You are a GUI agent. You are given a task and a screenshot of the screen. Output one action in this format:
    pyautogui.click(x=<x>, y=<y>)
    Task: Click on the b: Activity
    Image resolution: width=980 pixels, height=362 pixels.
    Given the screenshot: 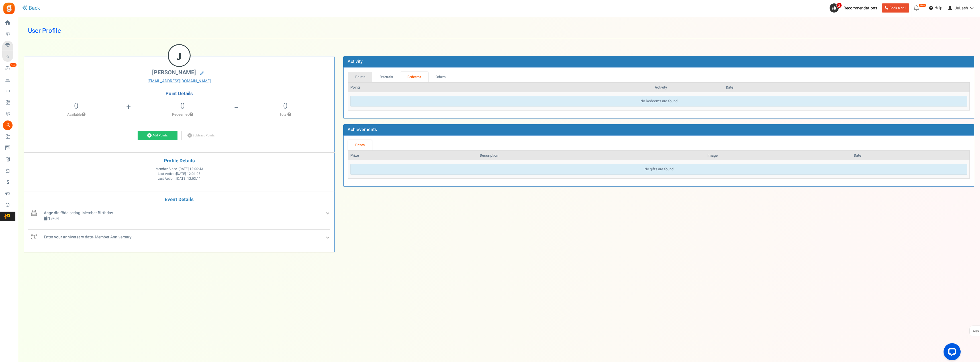 What is the action you would take?
    pyautogui.click(x=355, y=62)
    